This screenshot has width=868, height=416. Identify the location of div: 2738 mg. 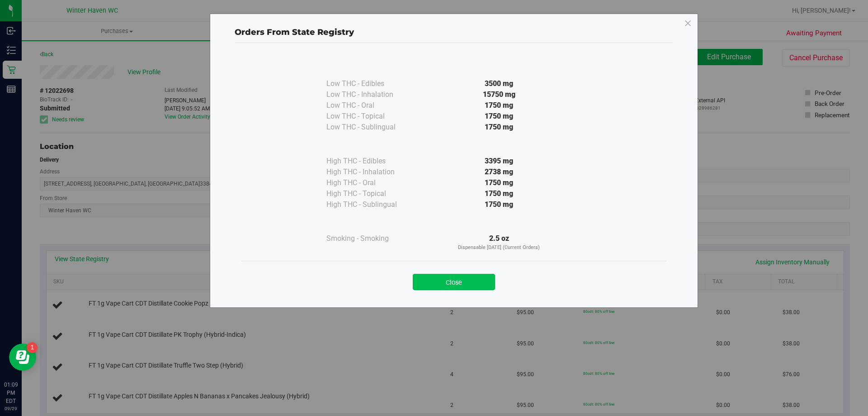
(499, 172).